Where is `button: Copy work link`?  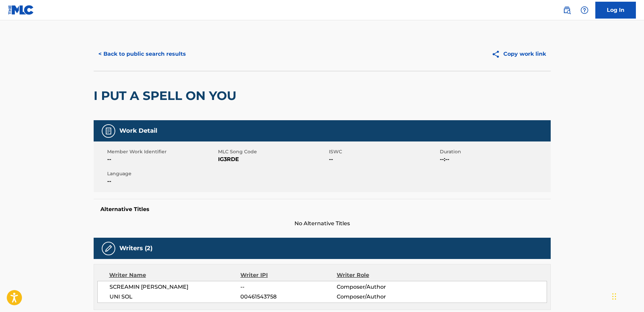 button: Copy work link is located at coordinates (518, 54).